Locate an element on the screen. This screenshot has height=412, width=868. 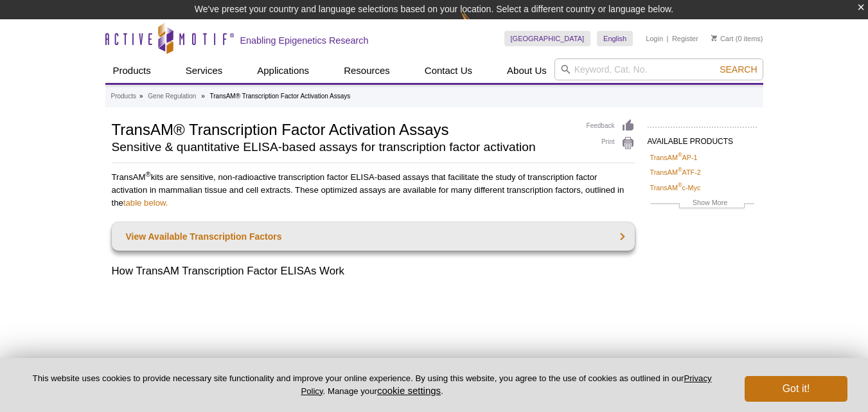
a: Contact Us is located at coordinates (448, 71).